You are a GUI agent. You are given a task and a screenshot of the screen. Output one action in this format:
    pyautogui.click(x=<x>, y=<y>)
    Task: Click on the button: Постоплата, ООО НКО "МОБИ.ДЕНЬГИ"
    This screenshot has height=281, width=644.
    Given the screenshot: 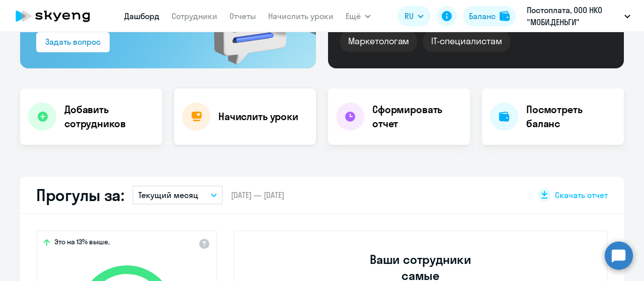 What is the action you would take?
    pyautogui.click(x=579, y=16)
    